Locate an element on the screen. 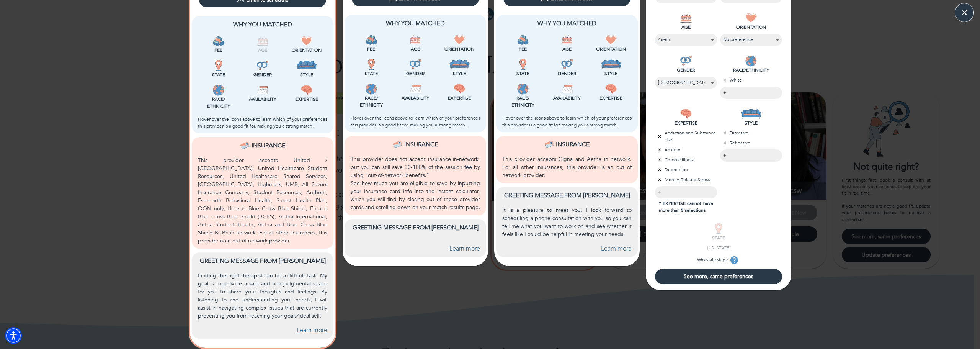 This screenshot has width=980, height=349. p: This provider does not accept insurance in-network, but you can still save 30-100% of the session... is located at coordinates (415, 167).